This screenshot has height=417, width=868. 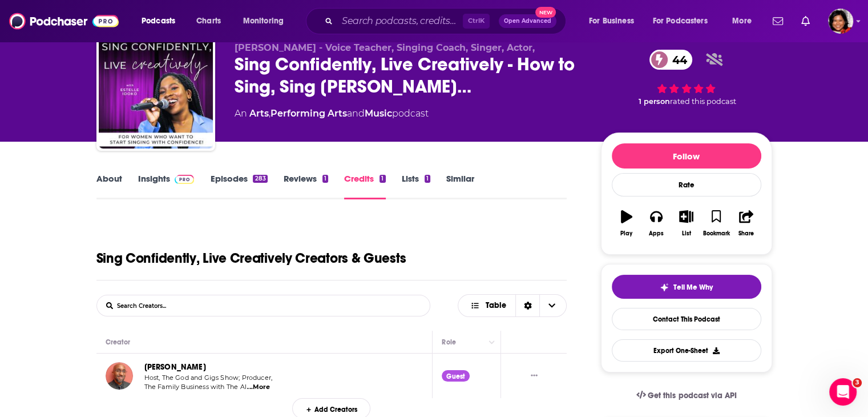 I want to click on button: Export One-Sheet, so click(x=686, y=350).